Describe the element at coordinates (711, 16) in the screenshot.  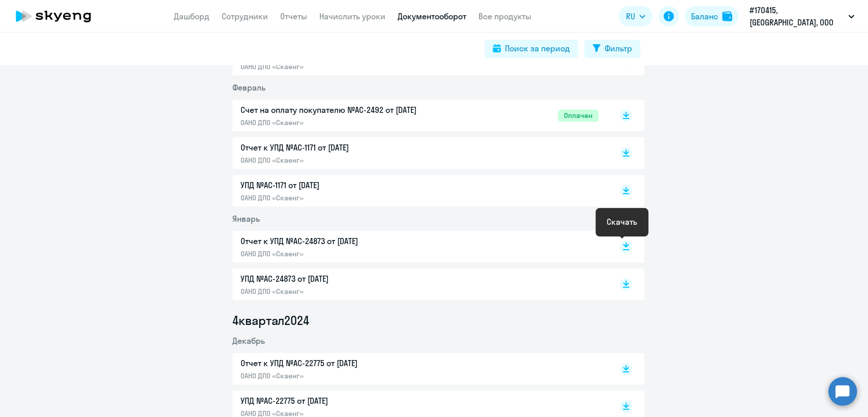
I see `button: Балансbalance` at that location.